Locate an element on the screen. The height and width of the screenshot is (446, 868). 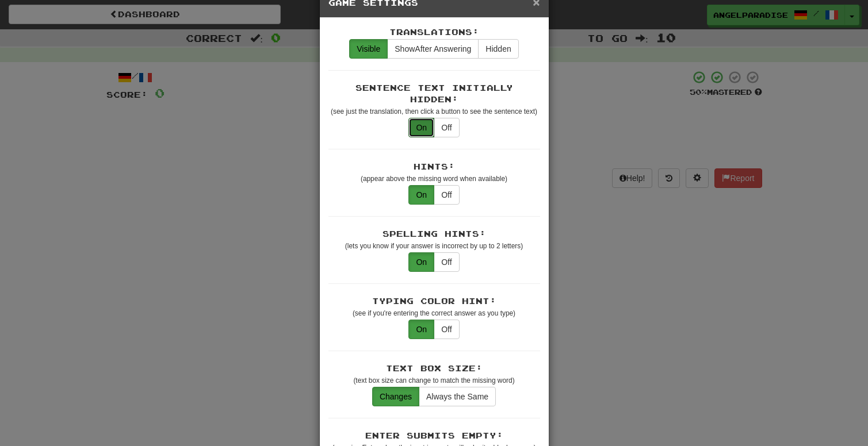
div: Sentence Text Initially Hidden: is located at coordinates (434, 94).